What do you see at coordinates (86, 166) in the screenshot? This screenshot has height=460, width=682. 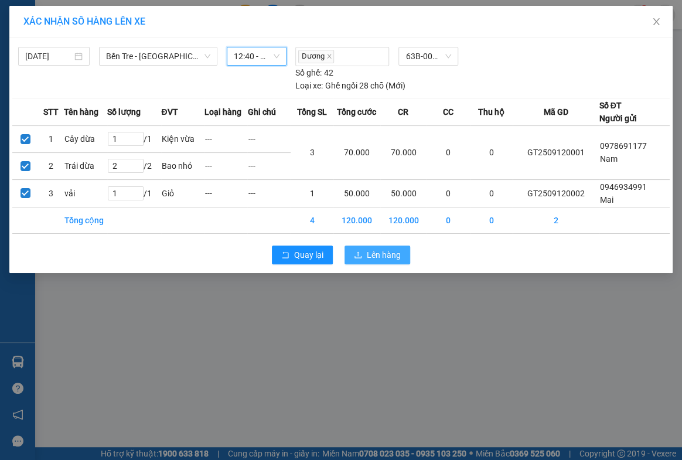 I see `td: Trái dừa` at bounding box center [86, 166].